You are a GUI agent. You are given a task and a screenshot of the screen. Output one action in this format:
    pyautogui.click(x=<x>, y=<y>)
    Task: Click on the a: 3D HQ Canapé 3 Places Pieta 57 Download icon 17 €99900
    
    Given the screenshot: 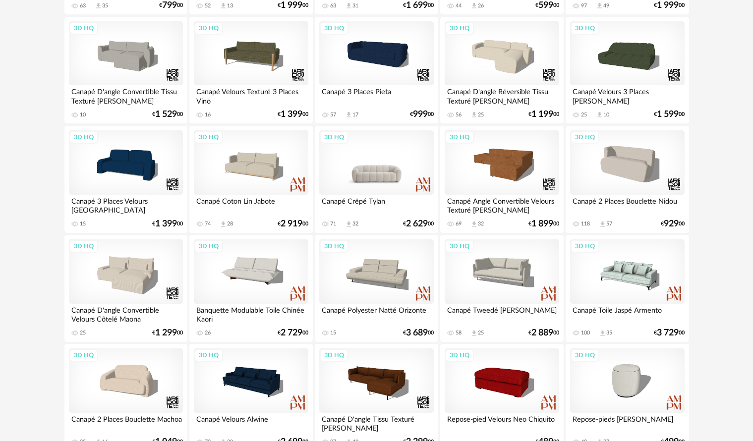 What is the action you would take?
    pyautogui.click(x=376, y=70)
    